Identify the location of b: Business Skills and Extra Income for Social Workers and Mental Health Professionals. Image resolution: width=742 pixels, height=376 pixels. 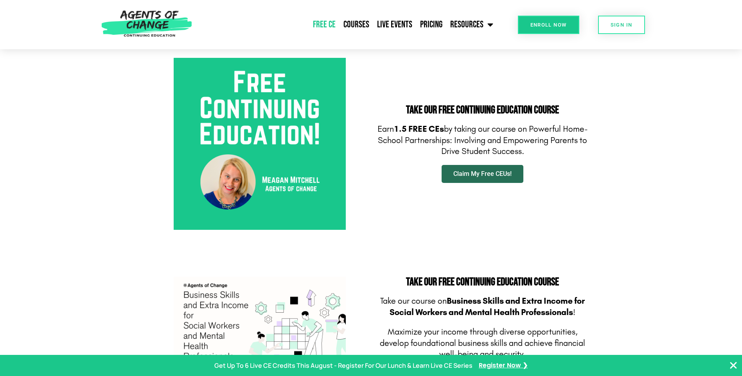
(487, 307).